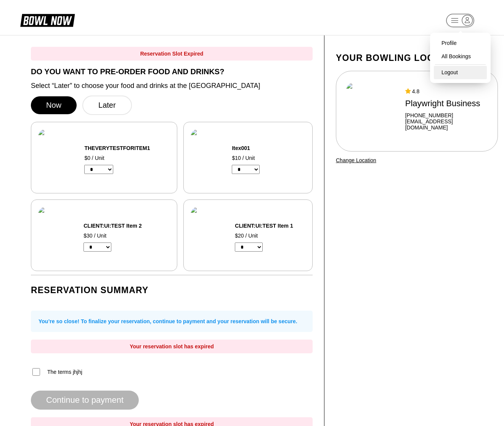 Image resolution: width=504 pixels, height=426 pixels. I want to click on img: CLIENT:UI:TEST Item 1, so click(208, 235).